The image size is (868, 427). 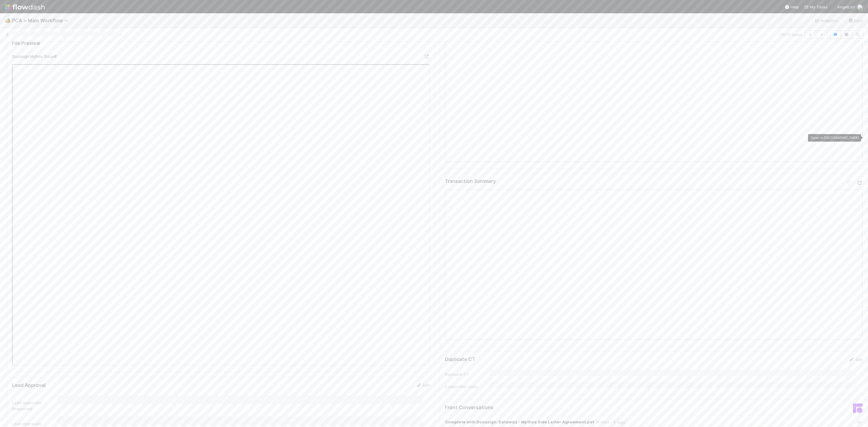 I want to click on strong: Complete with Docusign: Datawizz - Mythos Side Letter Agreement.pdf, so click(x=520, y=423).